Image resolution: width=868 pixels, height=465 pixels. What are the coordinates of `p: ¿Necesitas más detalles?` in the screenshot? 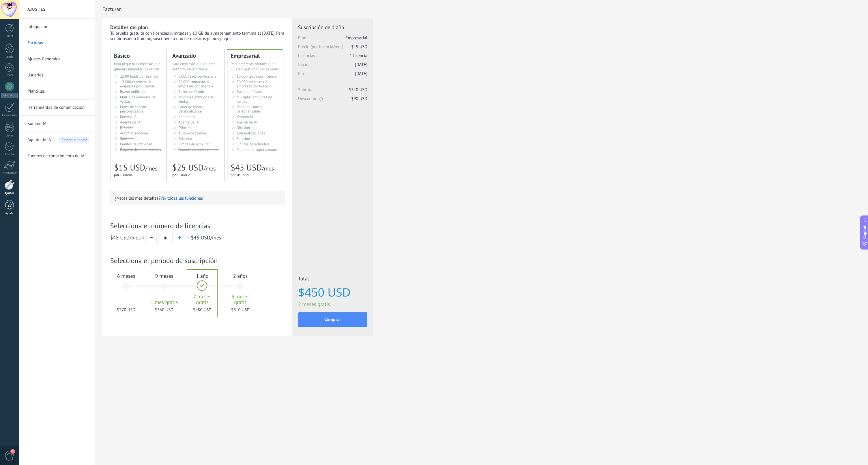 It's located at (197, 198).